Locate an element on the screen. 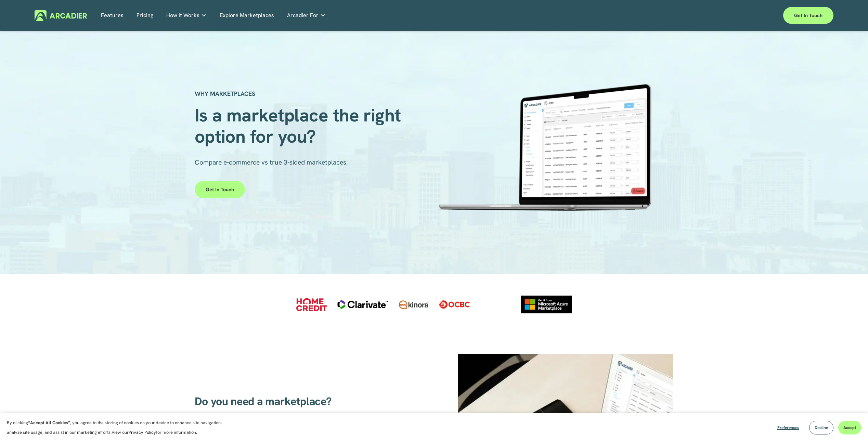 This screenshot has width=868, height=442. span: How It Works is located at coordinates (183, 15).